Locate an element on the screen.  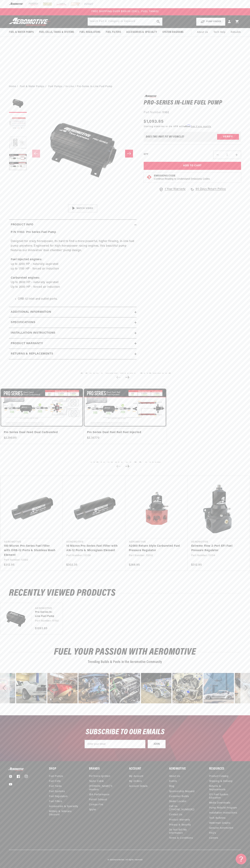
a: Fuel Cells is located at coordinates (55, 782).